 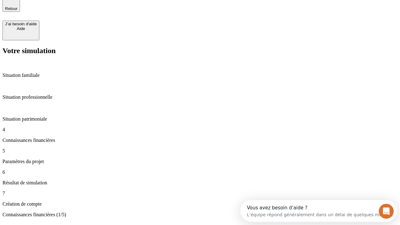 What do you see at coordinates (200, 75) in the screenshot?
I see `p: Situation familiale` at bounding box center [200, 75].